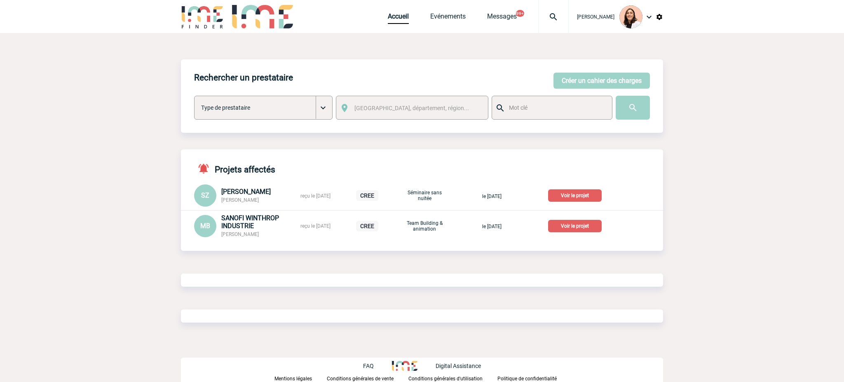 The height and width of the screenshot is (382, 844). Describe the element at coordinates (520, 13) in the screenshot. I see `button: 99+` at that location.